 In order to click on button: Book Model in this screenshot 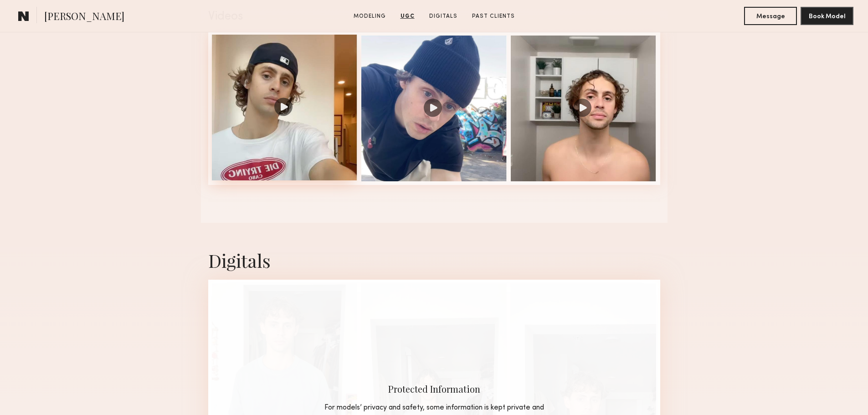, I will do `click(827, 16)`.